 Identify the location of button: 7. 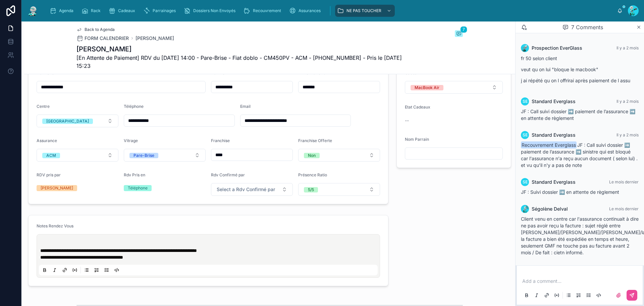
(459, 34).